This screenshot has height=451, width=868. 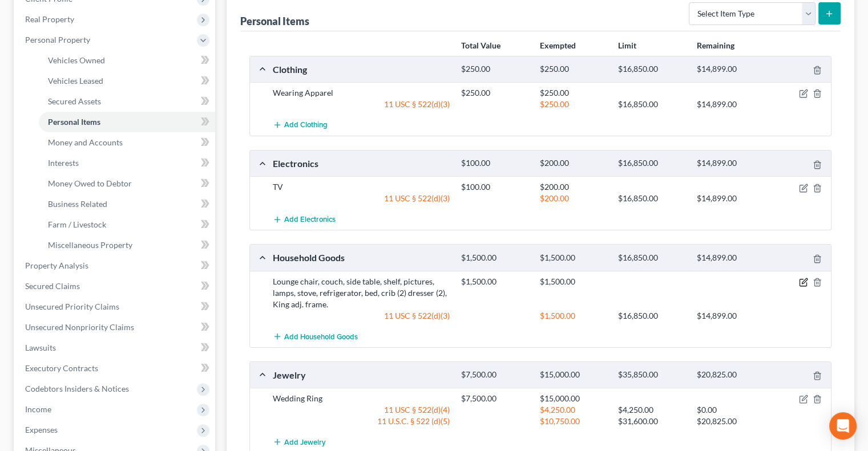 I want to click on strong: Limit, so click(x=627, y=45).